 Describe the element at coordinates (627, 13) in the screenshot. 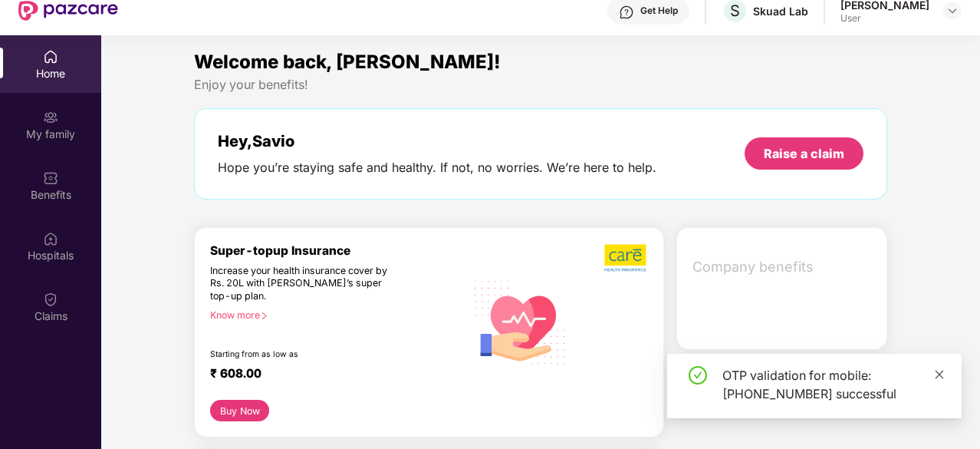

I see `img: svg+xml;base64,PHN2ZyBpZD0iSGVscC0zMngzMiIgeG1sbnM9Imh0dHA6Ly93d3cudzMub3JnLzIwMDAvc3ZnIiB3aWR0aD...` at that location.